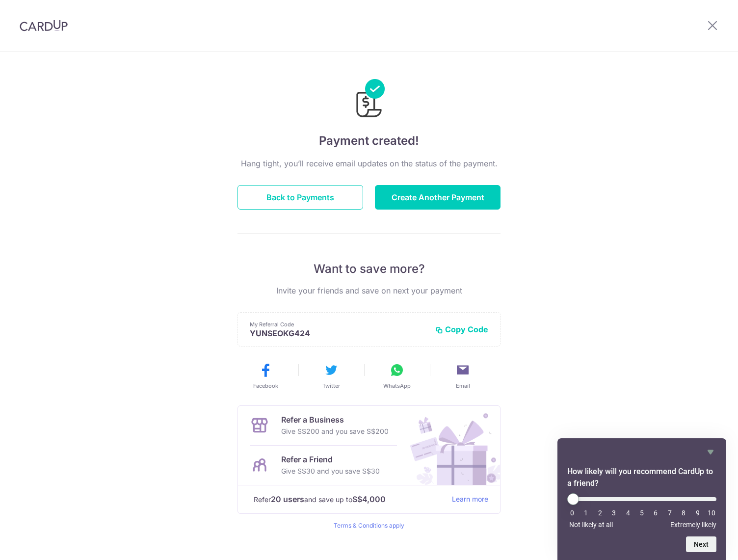  What do you see at coordinates (642, 513) in the screenshot?
I see `li: 5` at bounding box center [642, 513].